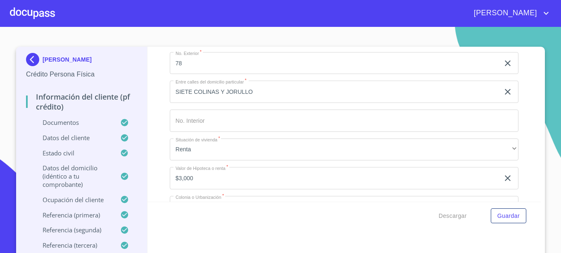 The height and width of the screenshot is (253, 561). I want to click on p: Crédito Persona Física, so click(81, 74).